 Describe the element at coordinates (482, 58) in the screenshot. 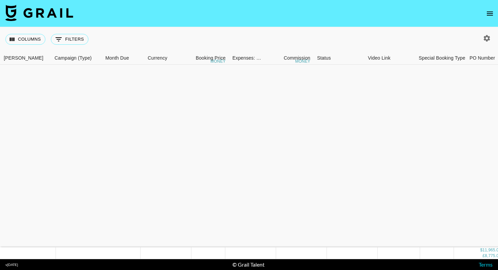

I see `div: PO Number` at that location.